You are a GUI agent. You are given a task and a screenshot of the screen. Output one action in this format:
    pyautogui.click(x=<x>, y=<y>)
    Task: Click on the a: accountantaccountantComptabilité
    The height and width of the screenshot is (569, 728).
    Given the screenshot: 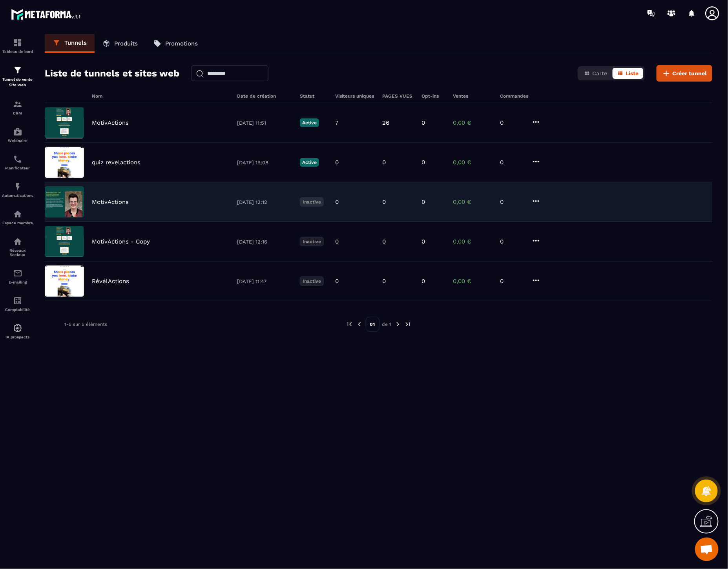 What is the action you would take?
    pyautogui.click(x=18, y=304)
    